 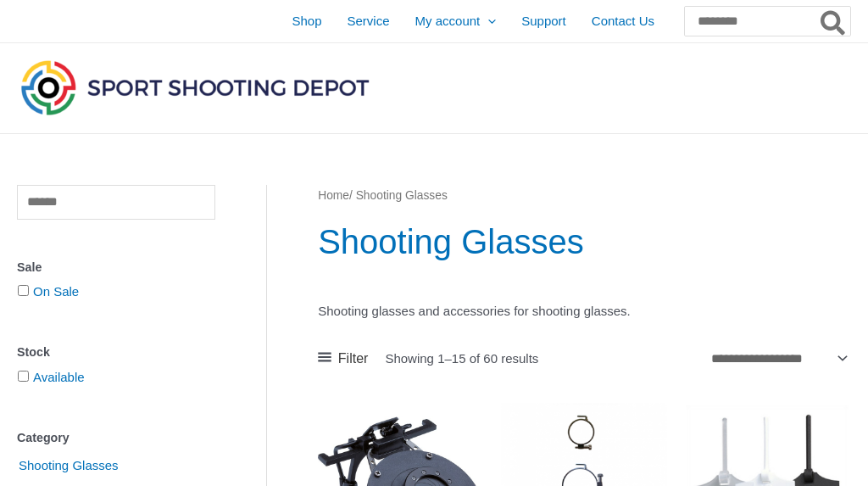 I want to click on a: Filter, so click(x=343, y=358).